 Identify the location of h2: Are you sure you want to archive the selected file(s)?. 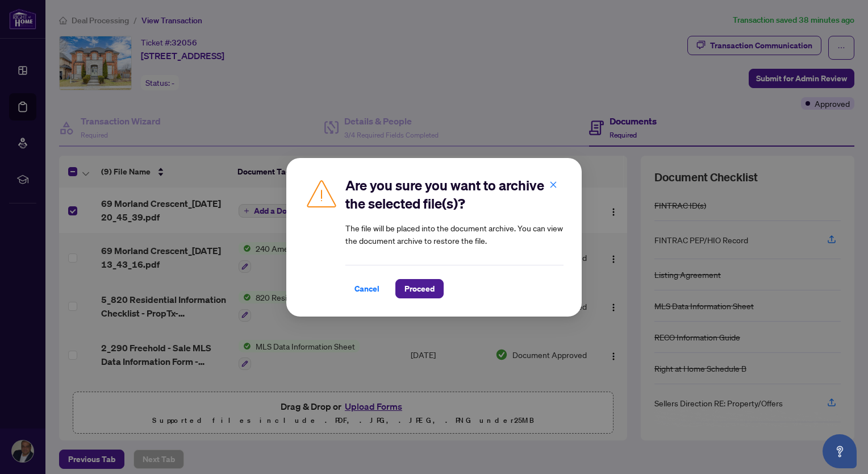
(454, 194).